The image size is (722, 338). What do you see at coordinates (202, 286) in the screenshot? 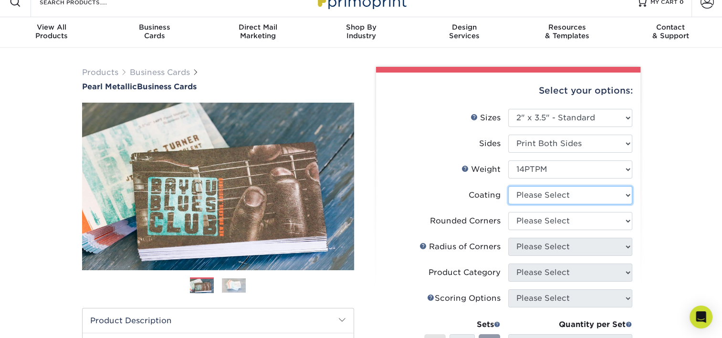
I see `img: Business Cards 01` at bounding box center [202, 286].